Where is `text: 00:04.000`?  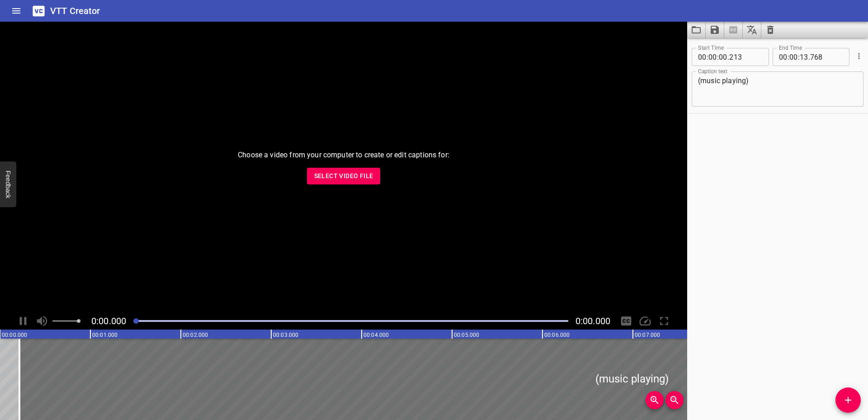
text: 00:04.000 is located at coordinates (376, 335).